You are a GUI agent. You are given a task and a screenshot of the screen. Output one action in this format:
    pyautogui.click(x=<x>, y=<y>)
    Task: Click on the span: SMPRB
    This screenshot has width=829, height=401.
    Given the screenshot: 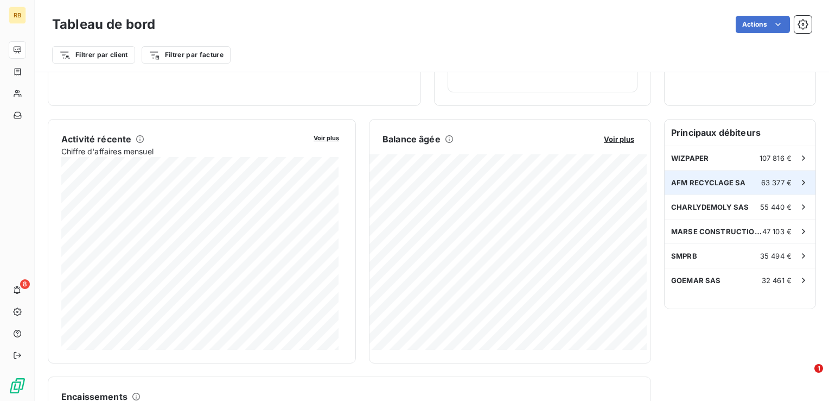 What is the action you would take?
    pyautogui.click(x=684, y=256)
    